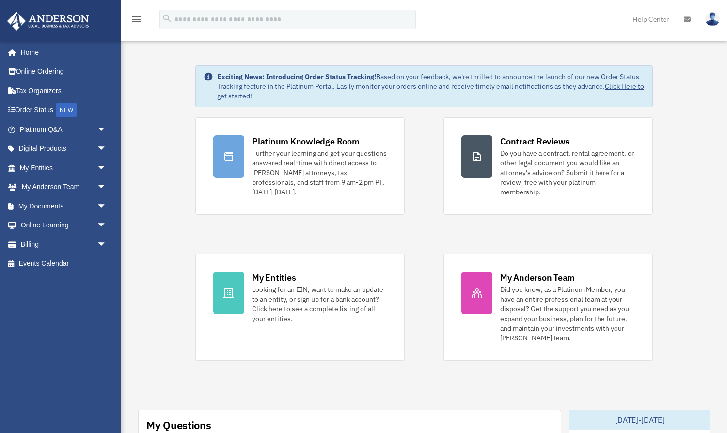 The image size is (727, 433). I want to click on div: Further your learning and get your questions answered real-time with direct access to [PERSON_NAM..., so click(320, 173).